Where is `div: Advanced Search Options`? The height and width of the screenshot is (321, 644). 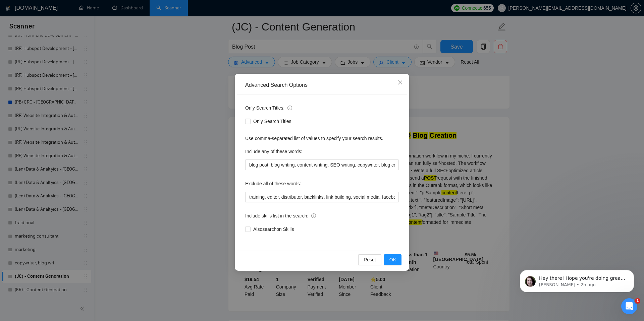 div: Advanced Search Options is located at coordinates (322, 85).